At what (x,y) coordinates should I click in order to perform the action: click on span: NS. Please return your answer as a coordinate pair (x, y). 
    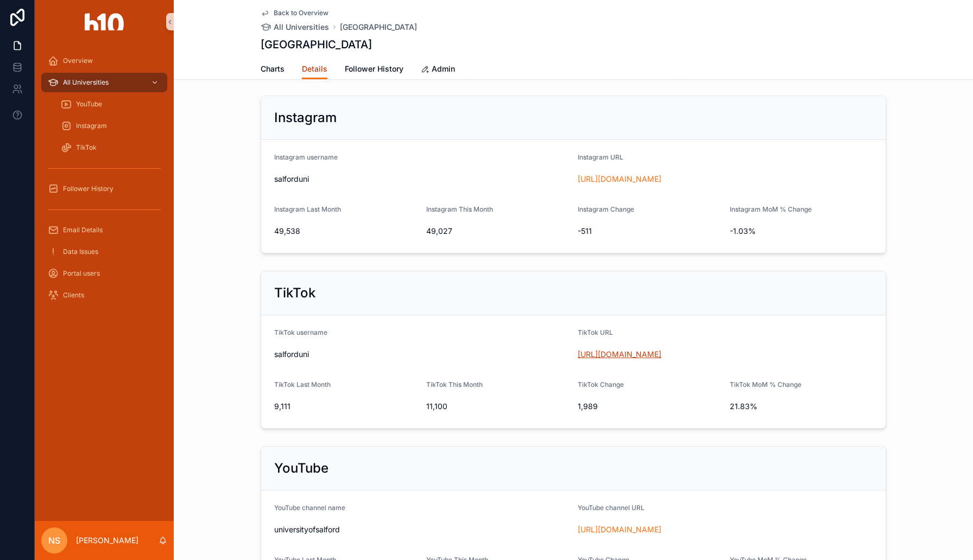
    Looking at the image, I should click on (54, 540).